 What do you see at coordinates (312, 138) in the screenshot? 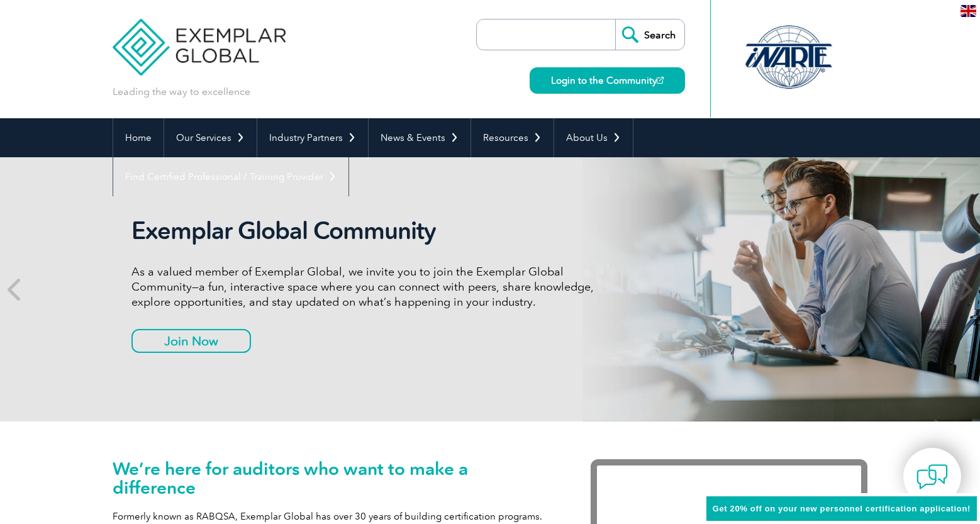
I see `a: Industry Partners` at bounding box center [312, 138].